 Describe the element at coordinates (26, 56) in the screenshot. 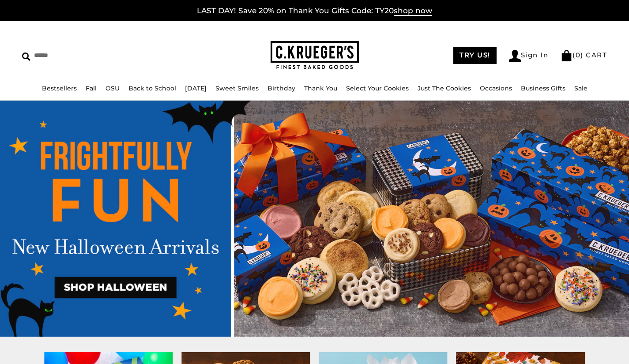

I see `img: Search` at that location.